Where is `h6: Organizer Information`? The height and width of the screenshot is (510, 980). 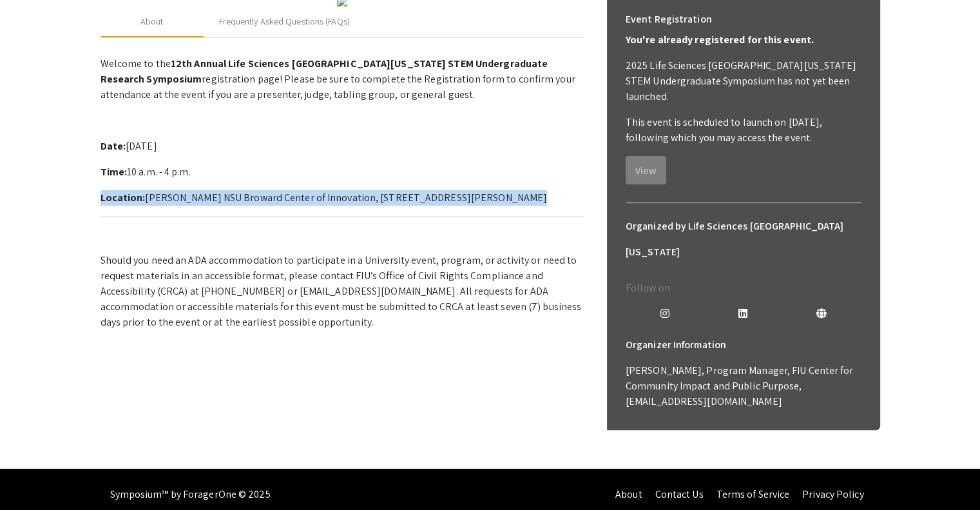 h6: Organizer Information is located at coordinates (744, 344).